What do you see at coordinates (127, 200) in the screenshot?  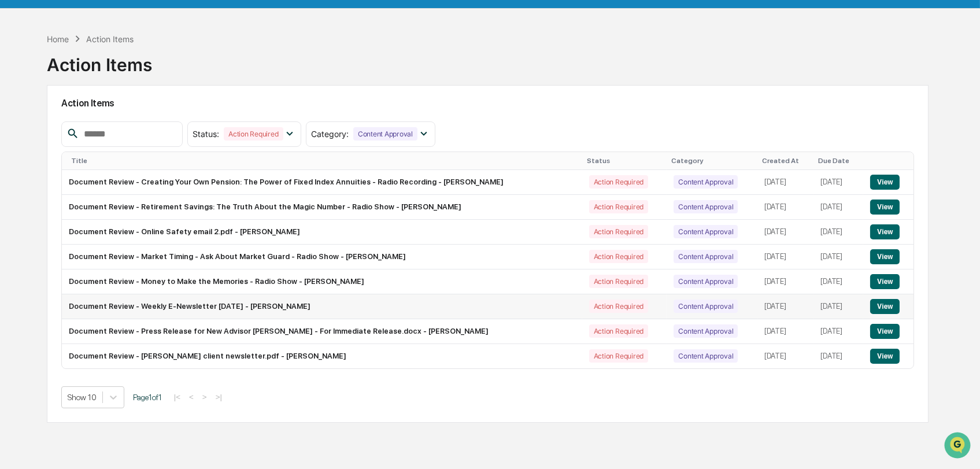 I see `span: Pylon` at bounding box center [127, 200].